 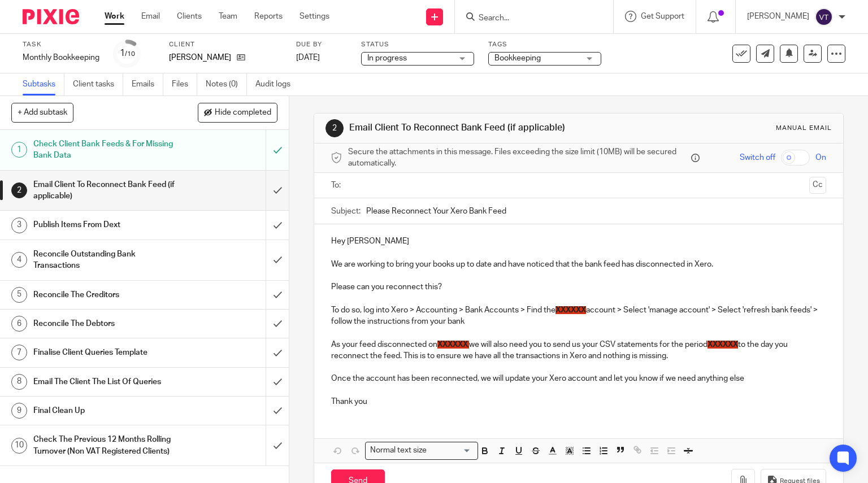 What do you see at coordinates (243, 113) in the screenshot?
I see `span: Hide completed` at bounding box center [243, 113].